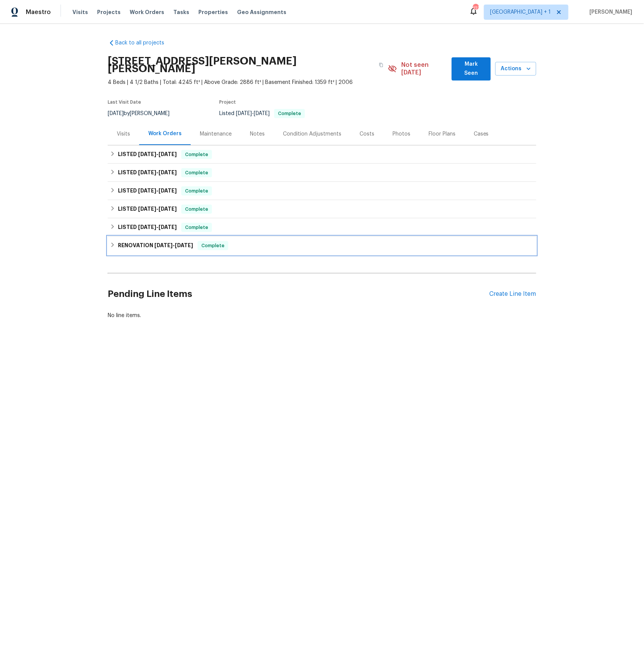 Image resolution: width=644 pixels, height=655 pixels. Describe the element at coordinates (248, 83) in the screenshot. I see `span: 4 Beds | 4 1/2 Baths | Total: 4245 ft² | Above Grade: 2886 ft² | Basement Finished: 1359 ft² | 2006` at that location.